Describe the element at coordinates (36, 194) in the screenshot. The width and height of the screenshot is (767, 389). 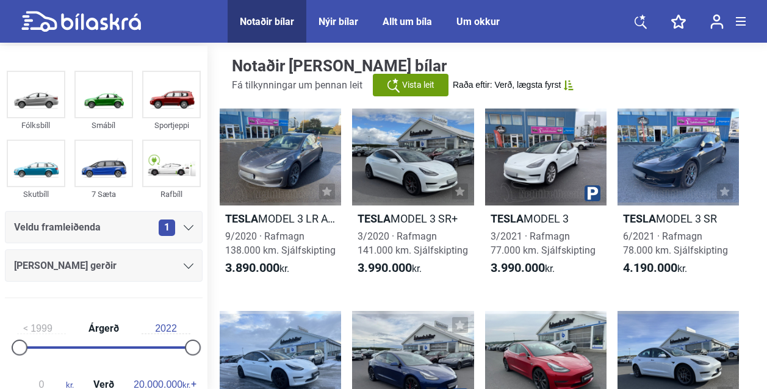
I see `div: Skutbíll` at that location.